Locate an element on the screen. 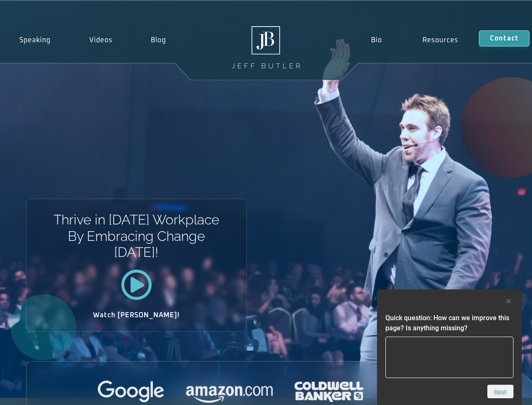  a: Bio is located at coordinates (376, 40).